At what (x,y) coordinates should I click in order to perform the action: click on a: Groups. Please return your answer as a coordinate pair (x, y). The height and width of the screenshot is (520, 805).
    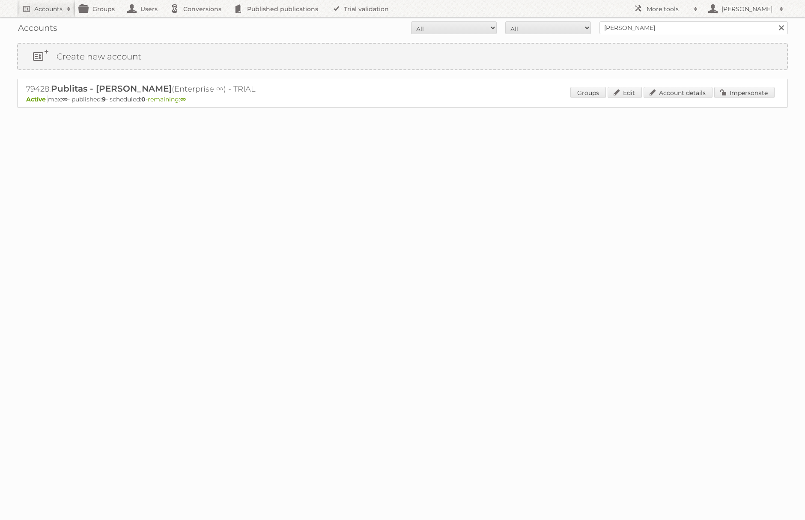
    Looking at the image, I should click on (588, 93).